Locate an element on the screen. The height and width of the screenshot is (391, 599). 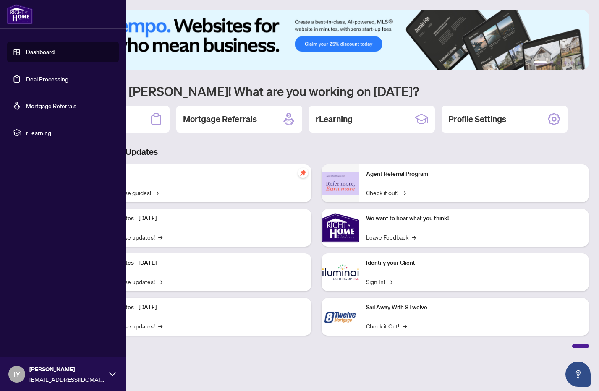
button: 1 is located at coordinates (541, 63).